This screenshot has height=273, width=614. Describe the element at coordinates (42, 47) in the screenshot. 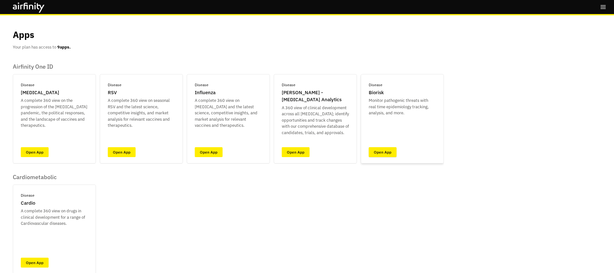

I see `p: Your plan has access to` at that location.